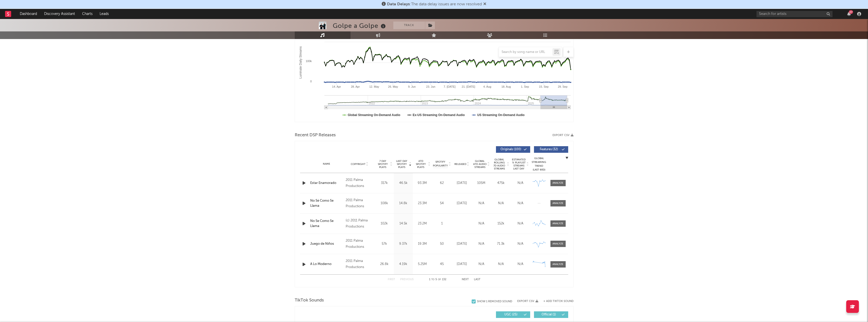 The width and height of the screenshot is (868, 322). Describe the element at coordinates (551, 149) in the screenshot. I see `button: Features(32)` at that location.